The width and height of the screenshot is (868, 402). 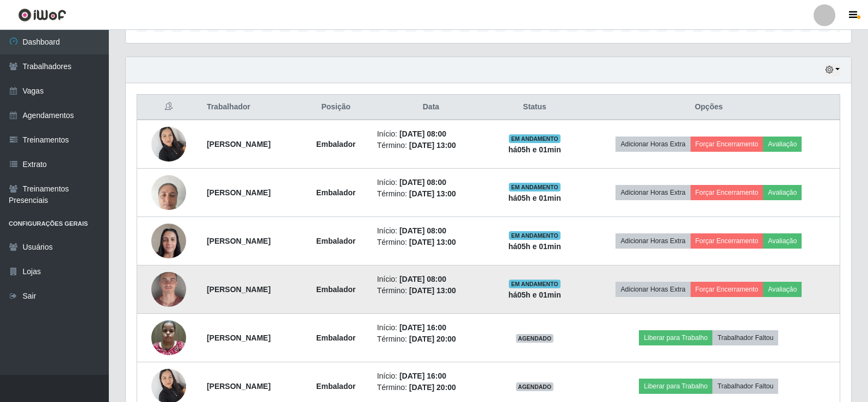 What do you see at coordinates (431, 107) in the screenshot?
I see `th: Data` at bounding box center [431, 107].